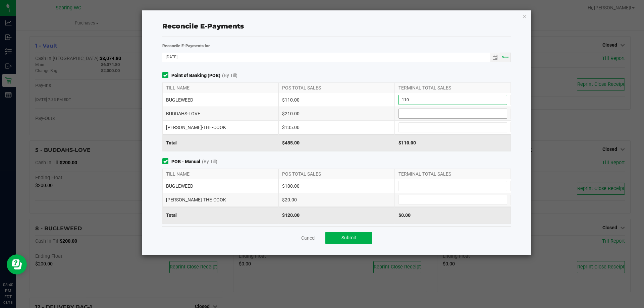 The image size is (644, 308). Describe the element at coordinates (349, 237) in the screenshot. I see `button: Submit` at that location.